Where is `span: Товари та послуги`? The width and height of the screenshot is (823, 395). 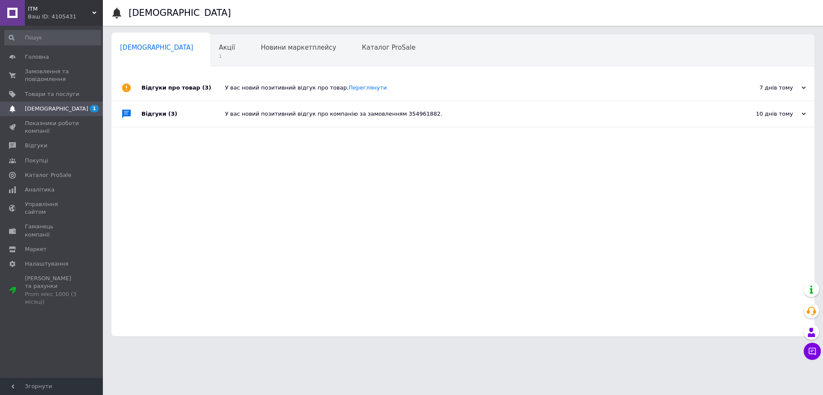
span: Товари та послуги is located at coordinates (52, 94).